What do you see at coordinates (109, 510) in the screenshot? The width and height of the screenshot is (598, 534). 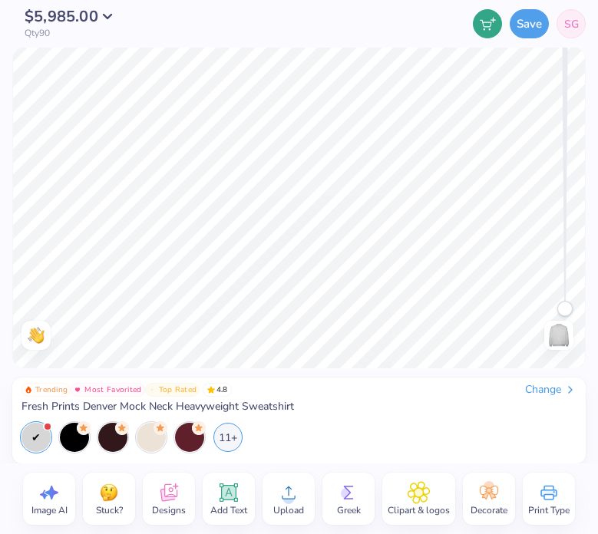 I see `span: Stuck?` at bounding box center [109, 510].